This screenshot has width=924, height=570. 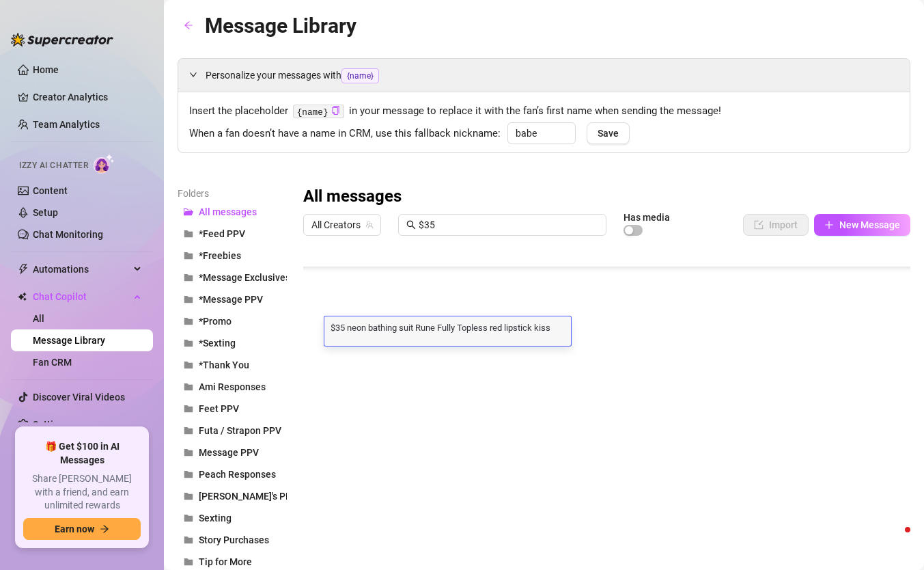 I want to click on span: *Sexting, so click(x=217, y=343).